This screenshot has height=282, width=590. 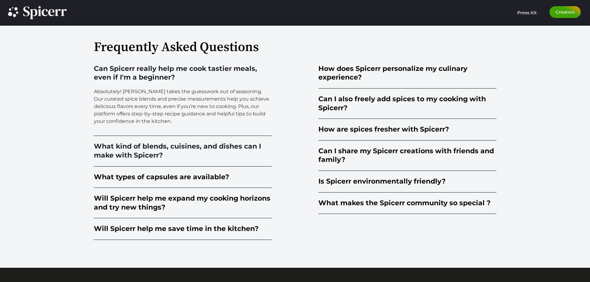 What do you see at coordinates (183, 151) in the screenshot?
I see `div: What kind of blends, cuisines, and dishes can I make with Spicerr?` at bounding box center [183, 151].